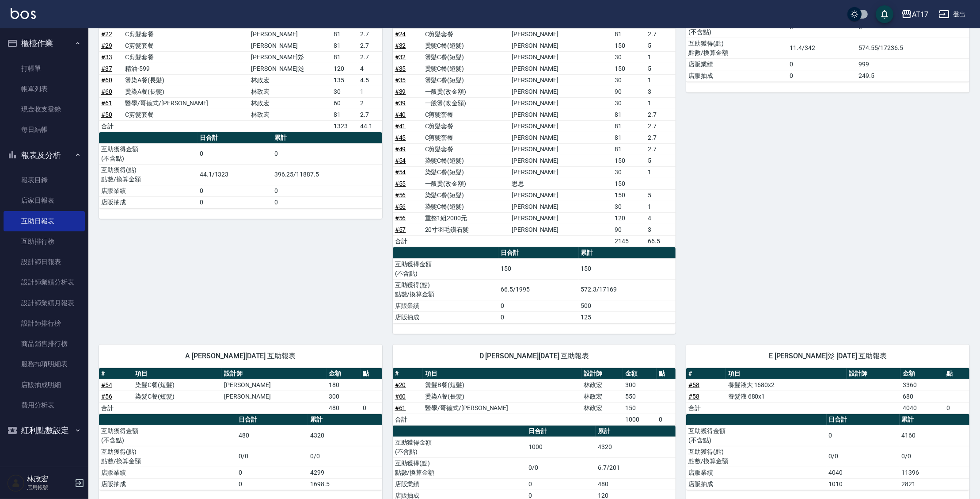 The width and height of the screenshot is (980, 499). Describe the element at coordinates (234, 174) in the screenshot. I see `td: 44.1/1323` at that location.